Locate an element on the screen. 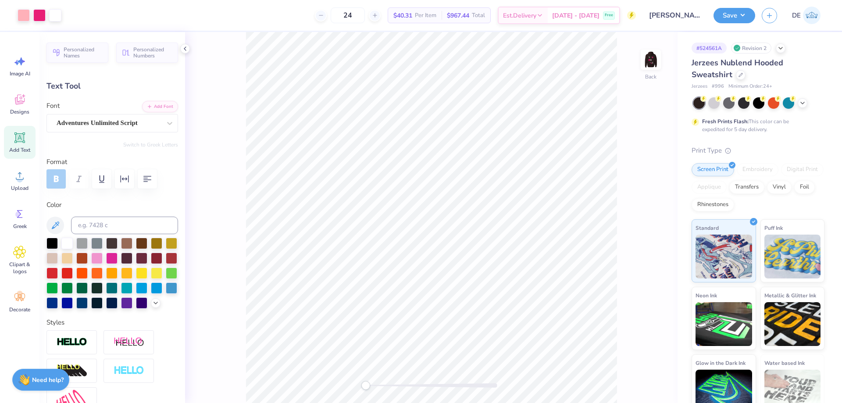 The height and width of the screenshot is (403, 842). span: Puff Ink is located at coordinates (774, 228).